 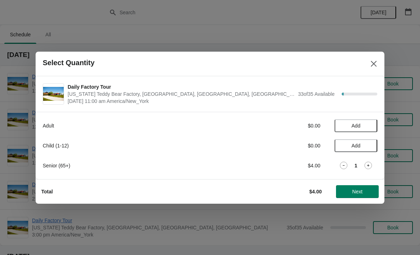 I want to click on strong: 1, so click(x=356, y=165).